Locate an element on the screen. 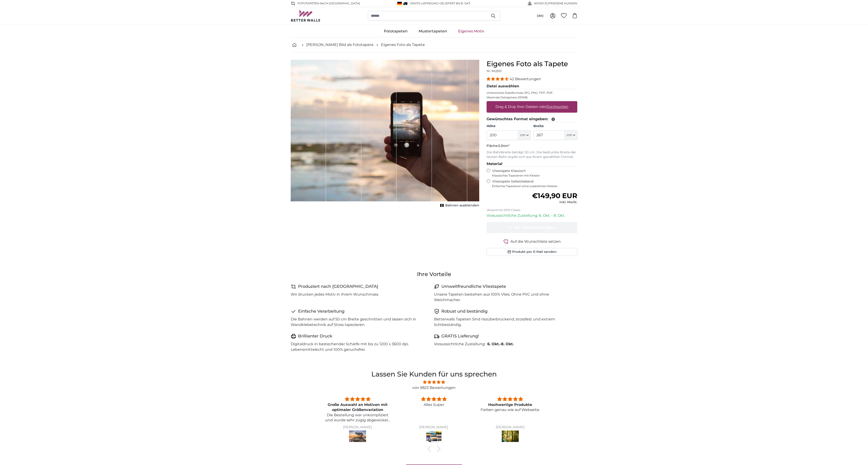  h4: GRATIS Lieferung! is located at coordinates (460, 336).